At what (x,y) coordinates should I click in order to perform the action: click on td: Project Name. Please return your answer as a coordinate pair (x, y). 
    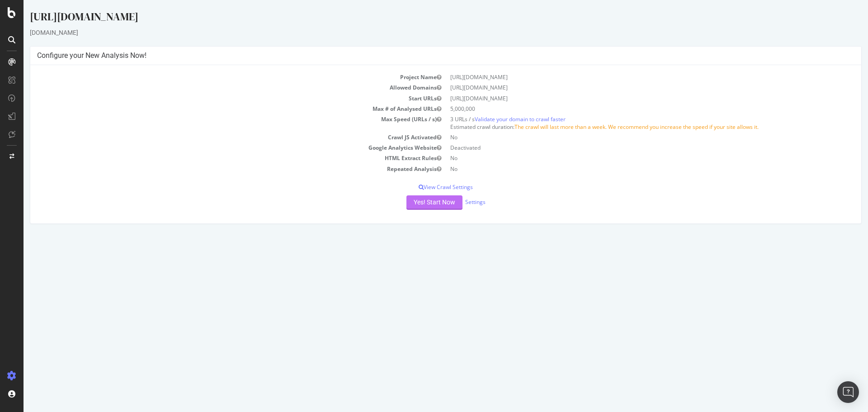
    Looking at the image, I should click on (218, 77).